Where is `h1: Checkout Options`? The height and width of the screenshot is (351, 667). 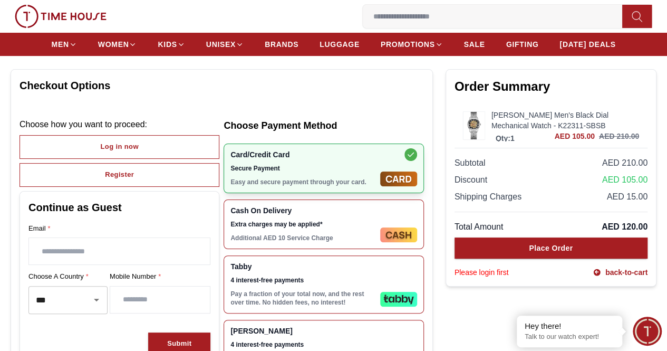 h1: Checkout Options is located at coordinates (221, 85).